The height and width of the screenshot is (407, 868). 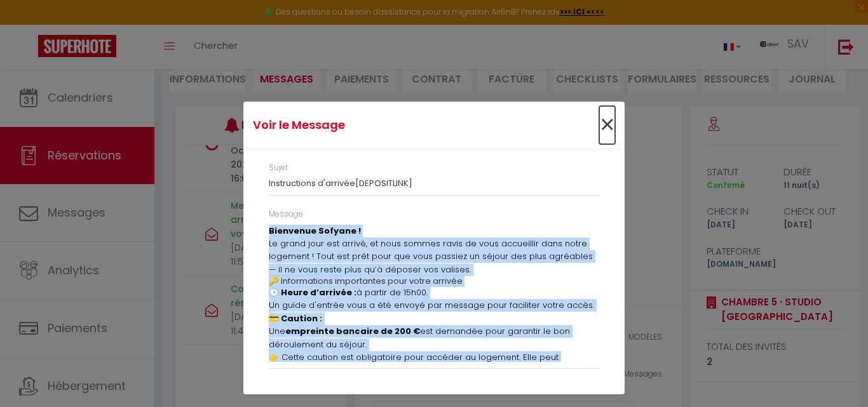 What do you see at coordinates (434, 282) in the screenshot?
I see `h3: 🔑 Informations importantes pour votre arrivée` at bounding box center [434, 282].